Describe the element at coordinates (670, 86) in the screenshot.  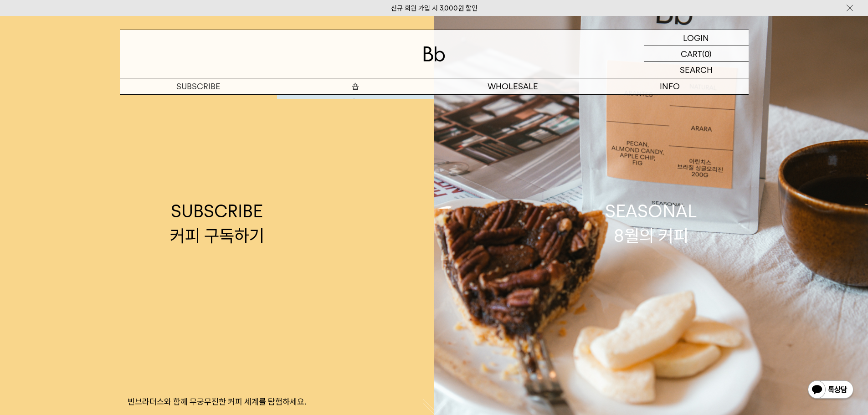
I see `p: INFO` at that location.